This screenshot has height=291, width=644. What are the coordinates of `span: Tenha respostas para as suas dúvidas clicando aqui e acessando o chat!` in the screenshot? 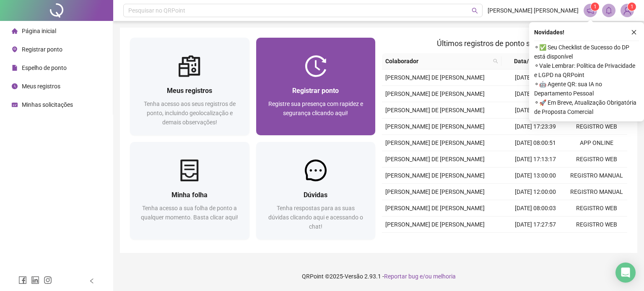 It's located at (315, 217).